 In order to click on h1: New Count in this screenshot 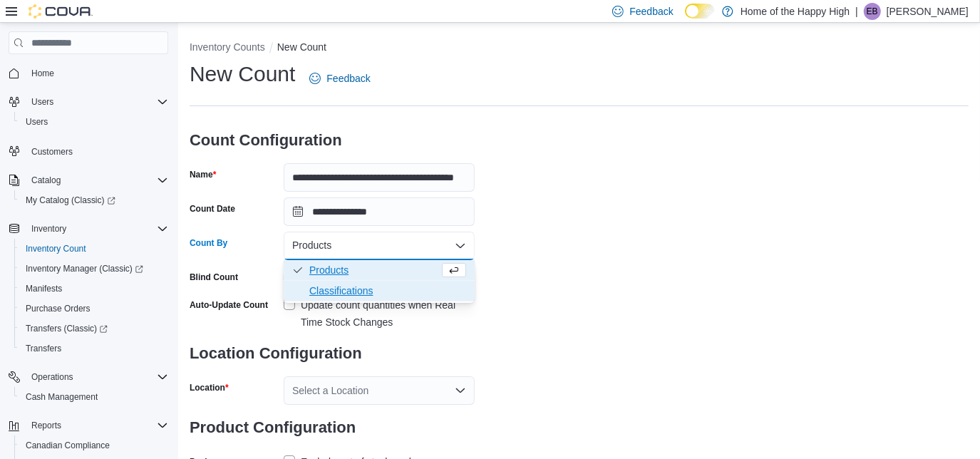, I will do `click(243, 74)`.